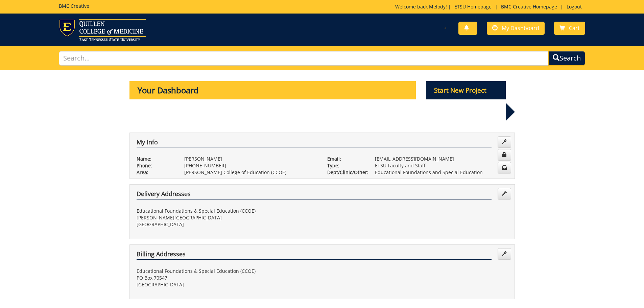 The width and height of the screenshot is (644, 308). Describe the element at coordinates (442, 172) in the screenshot. I see `p: Educational Foundations and Special Education` at that location.